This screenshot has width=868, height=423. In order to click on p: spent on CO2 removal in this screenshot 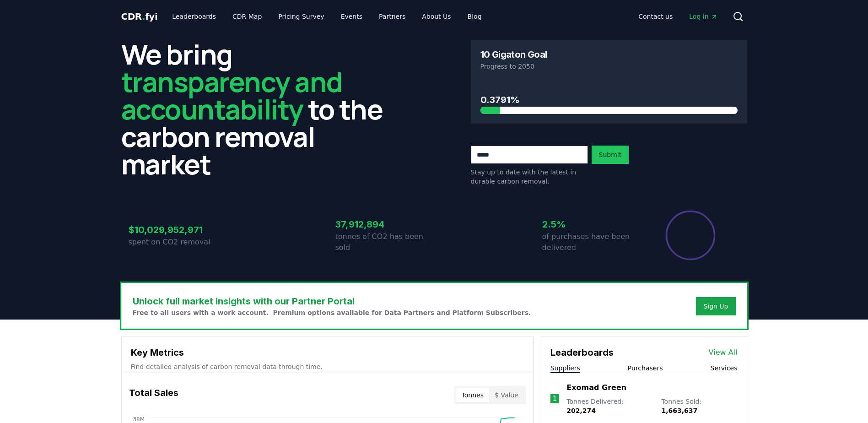, I will do `click(178, 242)`.